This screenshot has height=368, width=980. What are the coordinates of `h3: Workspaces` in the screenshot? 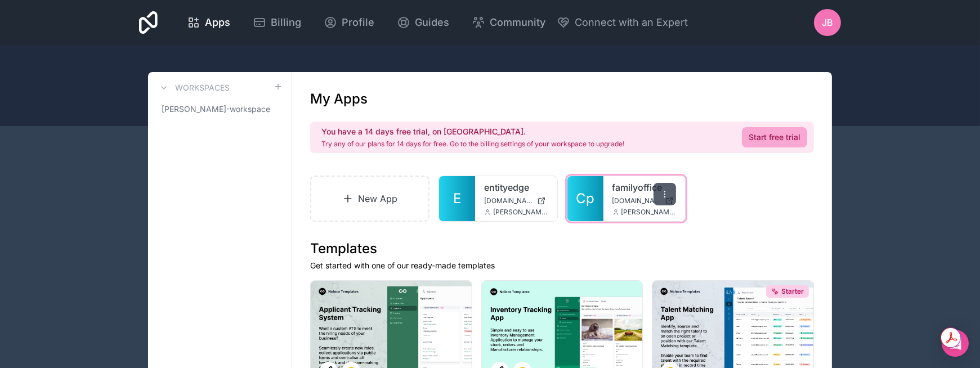 It's located at (202, 87).